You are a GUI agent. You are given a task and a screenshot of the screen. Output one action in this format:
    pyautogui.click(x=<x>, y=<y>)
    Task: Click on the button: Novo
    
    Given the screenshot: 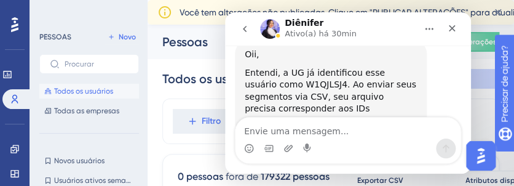 What is the action you would take?
    pyautogui.click(x=122, y=37)
    